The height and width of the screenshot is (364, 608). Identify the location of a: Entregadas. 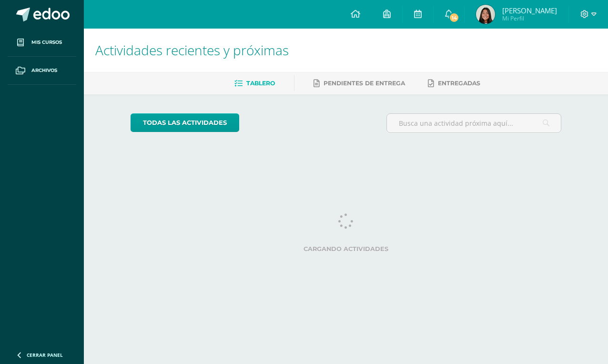
(454, 83).